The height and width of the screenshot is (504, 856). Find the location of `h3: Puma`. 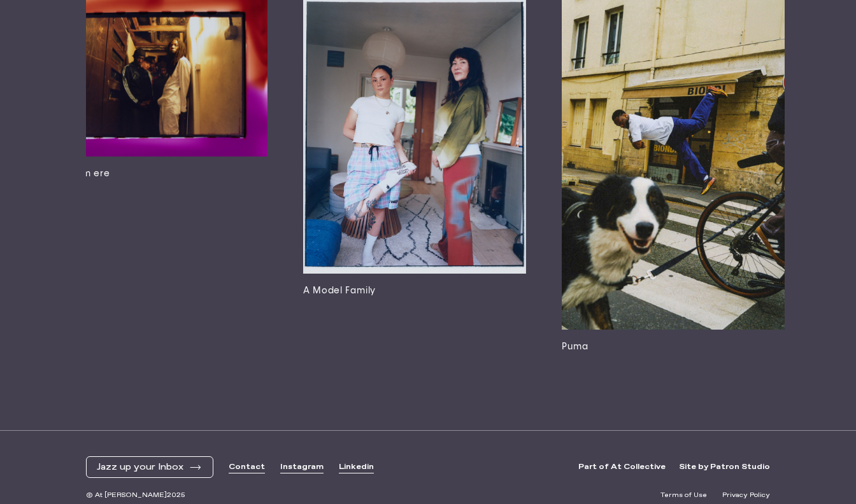

h3: Puma is located at coordinates (673, 347).